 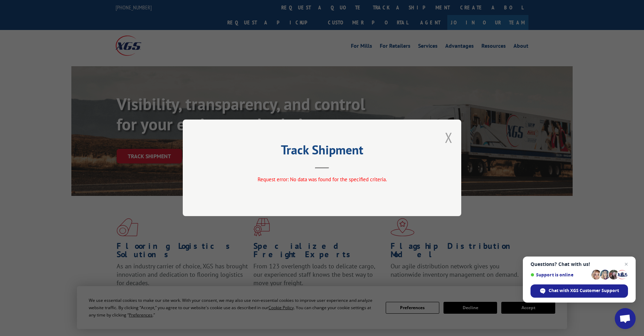 What do you see at coordinates (448, 137) in the screenshot?
I see `button: Close modal` at bounding box center [448, 137].